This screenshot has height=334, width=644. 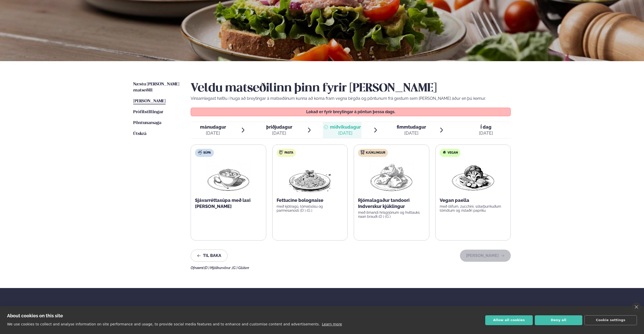 What do you see at coordinates (218, 268) in the screenshot?
I see `span: (D ) Mjólkurvörur ,` at bounding box center [218, 268].